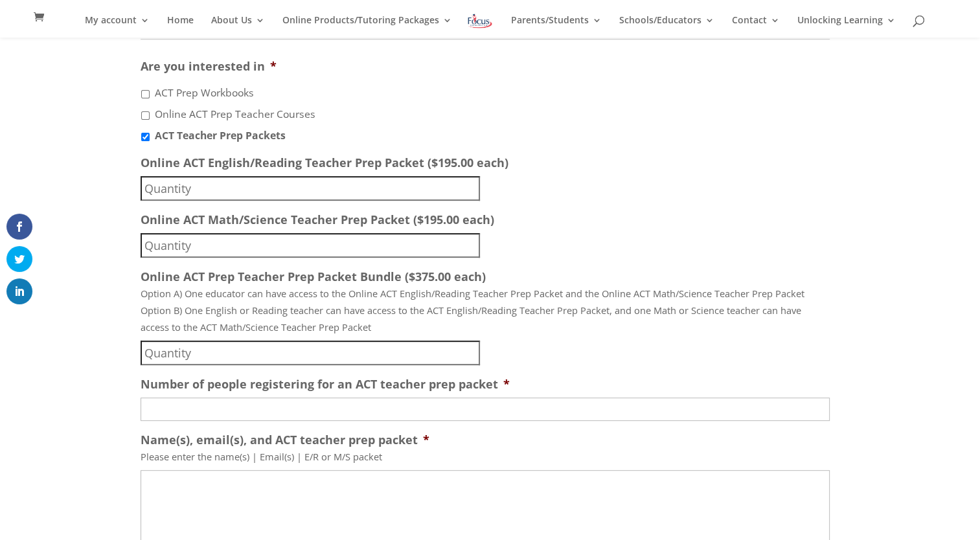  What do you see at coordinates (485, 456) in the screenshot?
I see `div: Please enter the name(s) | Email(s) | E/R or M/S packet` at bounding box center [485, 456].